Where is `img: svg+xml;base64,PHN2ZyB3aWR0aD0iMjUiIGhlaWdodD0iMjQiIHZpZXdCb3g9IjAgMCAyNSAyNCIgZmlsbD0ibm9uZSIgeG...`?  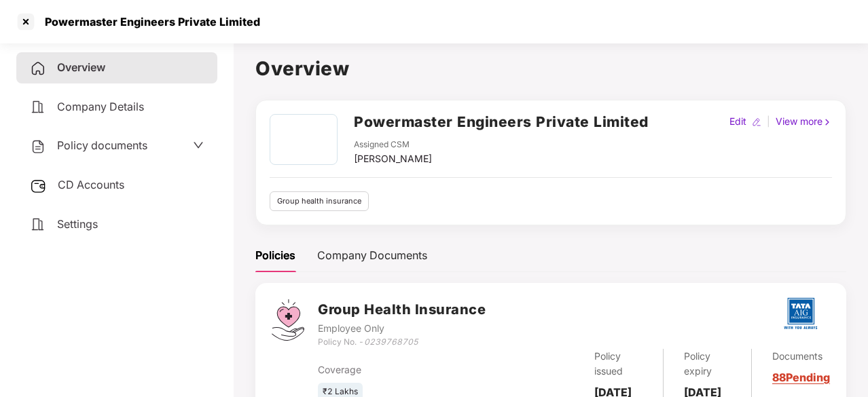 img: svg+xml;base64,PHN2ZyB3aWR0aD0iMjUiIGhlaWdodD0iMjQiIHZpZXdCb3g9IjAgMCAyNSAyNCIgZmlsbD0ibm9uZSIgeG... is located at coordinates (38, 186).